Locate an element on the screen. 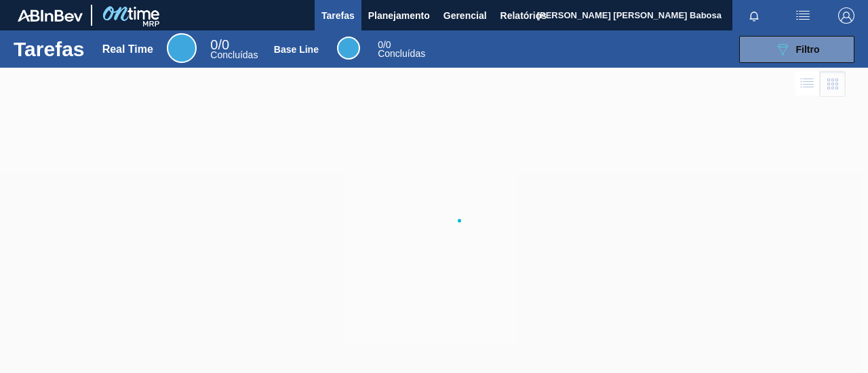 The image size is (868, 373). span: Tarefas is located at coordinates (338, 16).